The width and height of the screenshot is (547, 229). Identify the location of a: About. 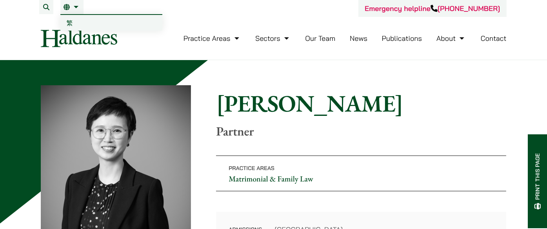
(451, 38).